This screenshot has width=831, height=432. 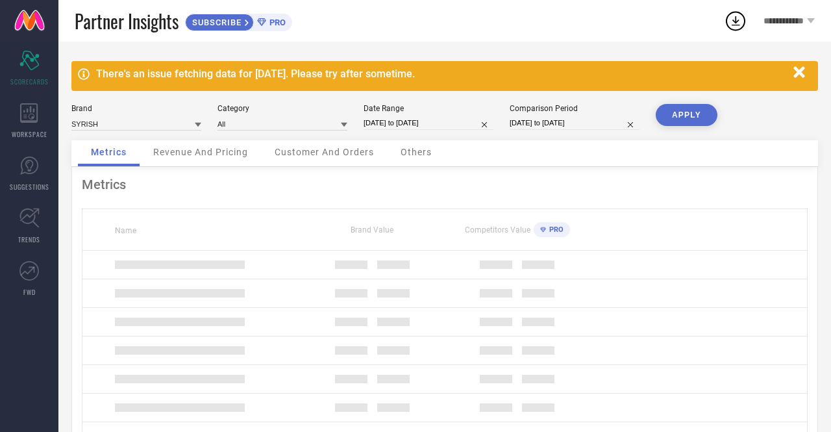 I want to click on button: APPLY, so click(x=686, y=115).